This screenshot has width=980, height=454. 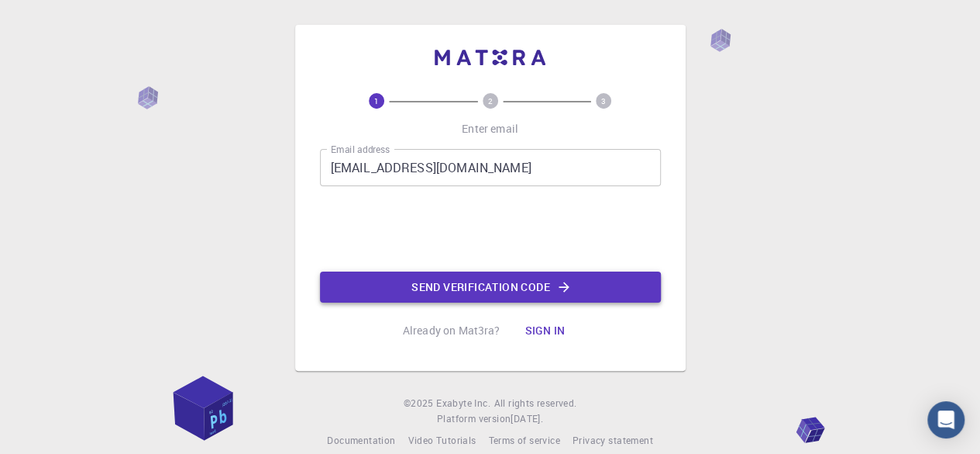 What do you see at coordinates (361, 149) in the screenshot?
I see `label: Email address` at bounding box center [361, 149].